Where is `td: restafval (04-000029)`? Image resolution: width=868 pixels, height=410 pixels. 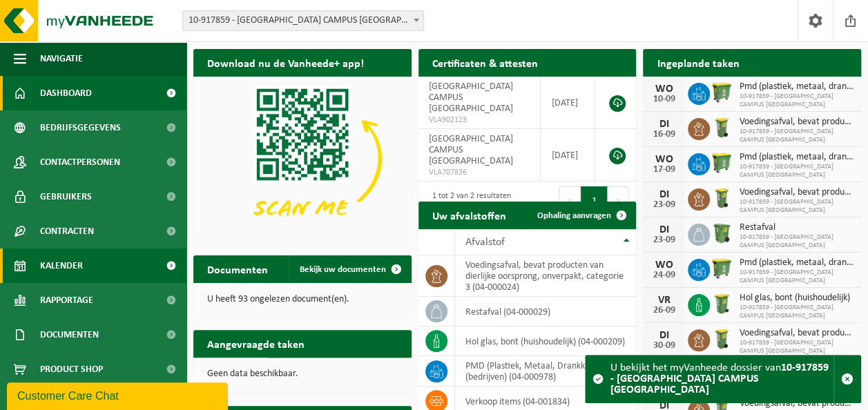 td: restafval (04-000029) is located at coordinates (545, 311).